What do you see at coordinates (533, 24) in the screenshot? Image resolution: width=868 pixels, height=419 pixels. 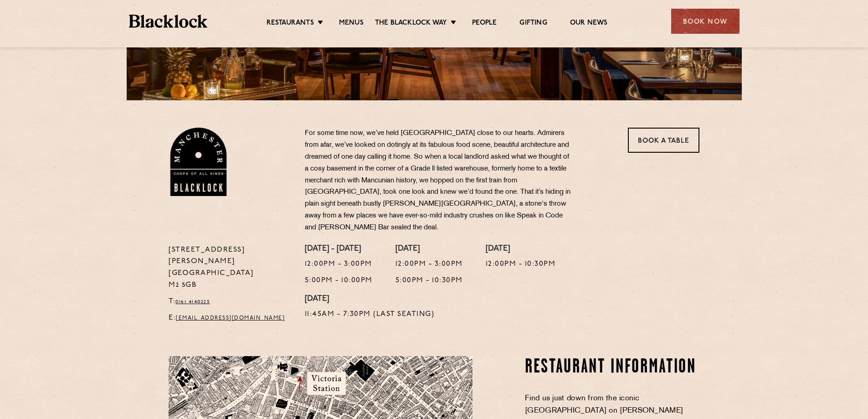 I see `a: Gifting` at bounding box center [533, 24].